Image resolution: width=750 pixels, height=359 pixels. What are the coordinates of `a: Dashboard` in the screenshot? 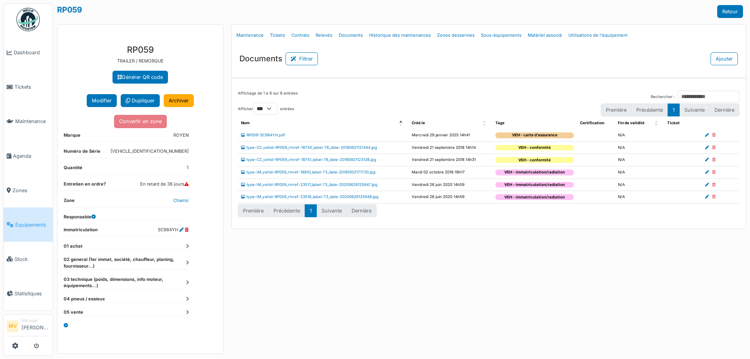 It's located at (28, 53).